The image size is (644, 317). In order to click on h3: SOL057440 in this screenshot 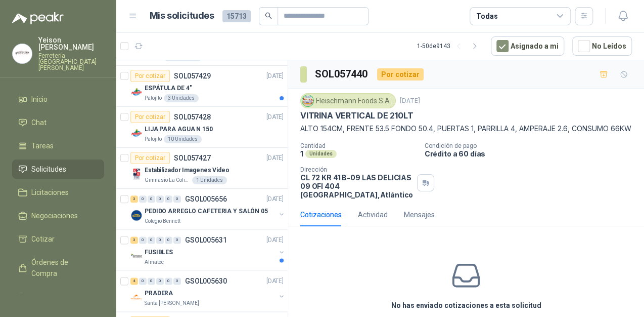, I will do `click(342, 74)`.